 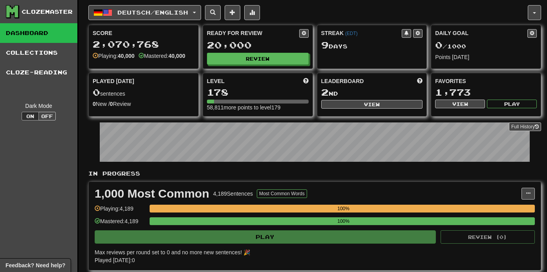 I want to click on div: 2,070,768, so click(x=143, y=44).